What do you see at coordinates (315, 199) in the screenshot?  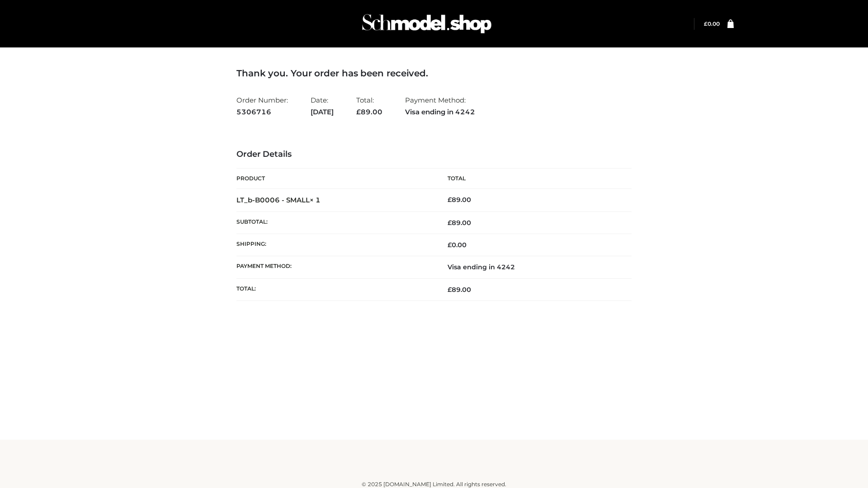 I see `strong: × 1` at bounding box center [315, 199].